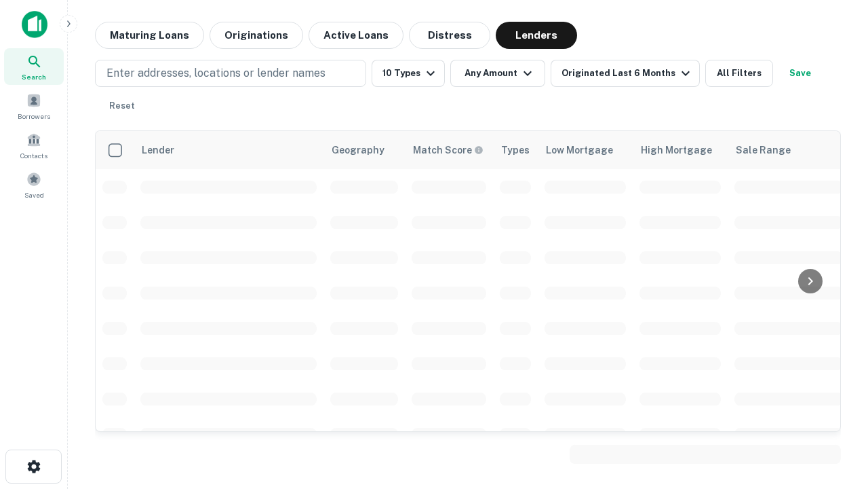 The image size is (868, 489). Describe the element at coordinates (579, 150) in the screenshot. I see `div: Low Mortgage` at that location.